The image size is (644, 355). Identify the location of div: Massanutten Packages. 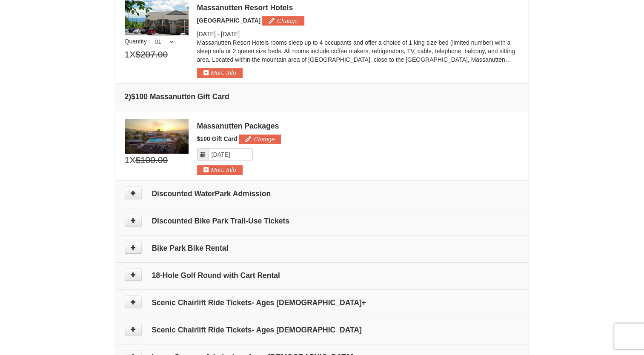
(359, 126).